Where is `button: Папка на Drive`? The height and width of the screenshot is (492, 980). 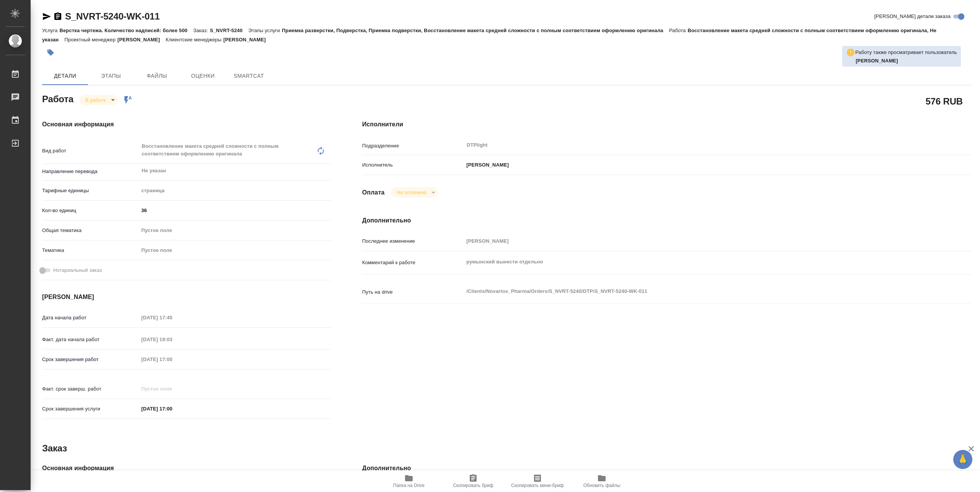
button: Папка на Drive is located at coordinates (409, 482).